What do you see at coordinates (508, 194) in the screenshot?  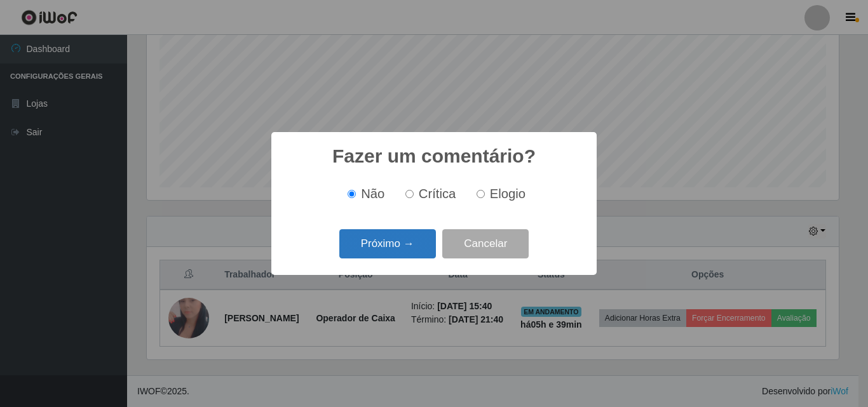 I see `span: Elogio` at bounding box center [508, 194].